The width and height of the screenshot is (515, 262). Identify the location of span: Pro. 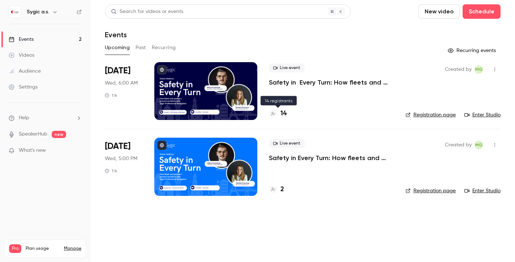
(15, 248).